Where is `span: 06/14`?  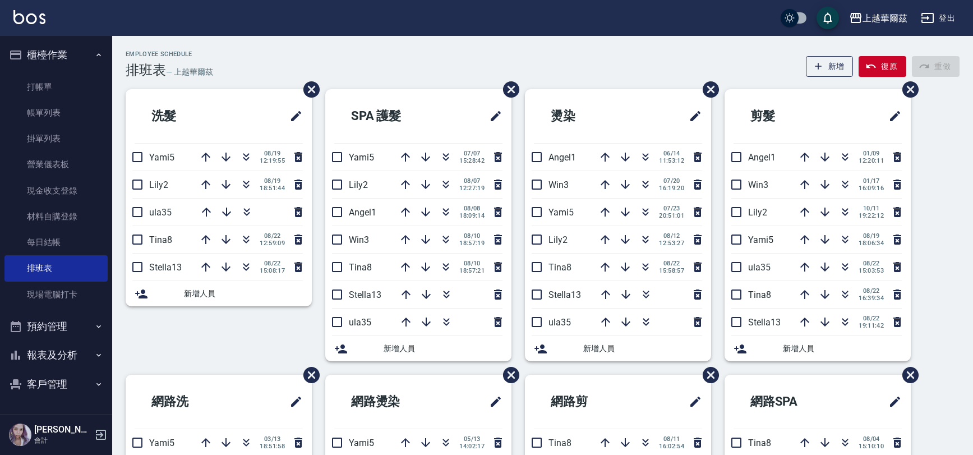
span: 06/14 is located at coordinates (672, 153).